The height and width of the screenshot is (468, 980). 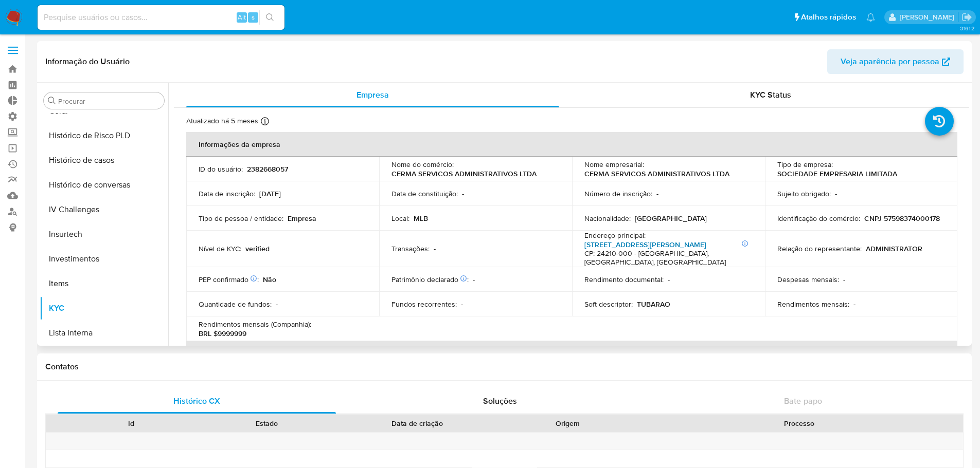 What do you see at coordinates (803, 401) in the screenshot?
I see `span: Bate-papo` at bounding box center [803, 401].